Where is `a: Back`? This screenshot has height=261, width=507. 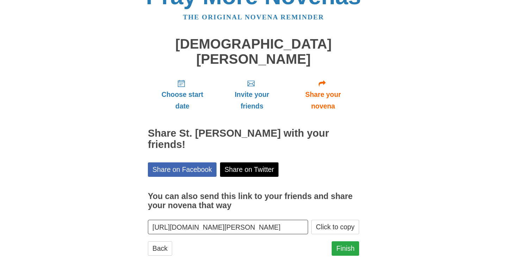 a: Back is located at coordinates (160, 248).